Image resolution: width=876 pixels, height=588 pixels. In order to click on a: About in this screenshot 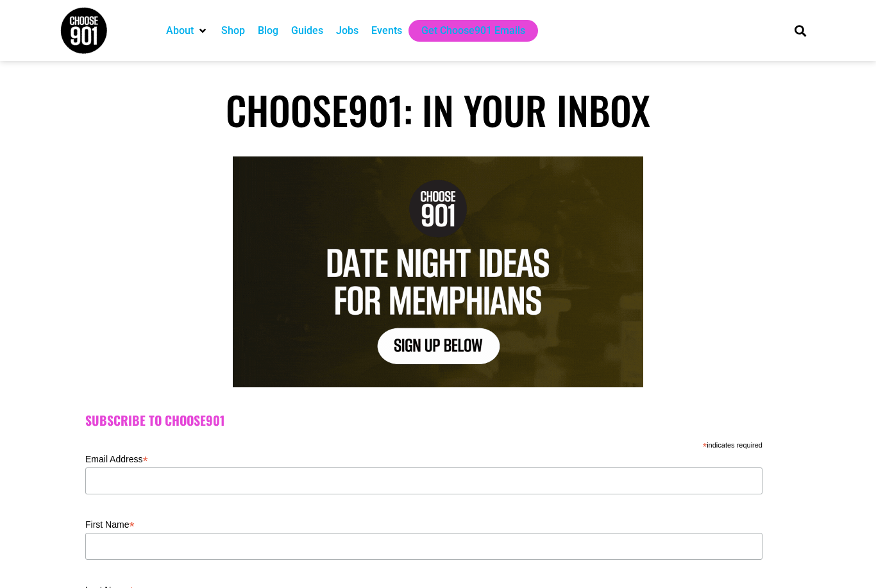, I will do `click(179, 31)`.